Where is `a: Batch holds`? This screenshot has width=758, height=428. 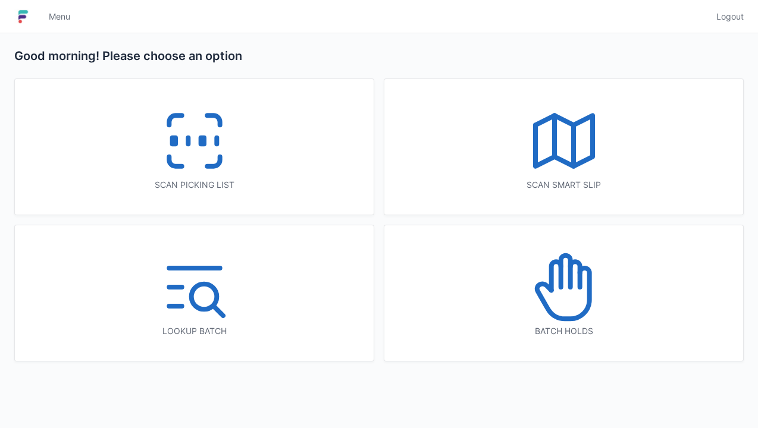 a: Batch holds is located at coordinates (564, 293).